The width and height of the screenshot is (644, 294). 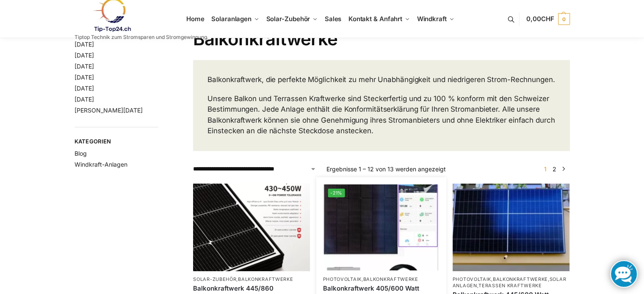 I want to click on a: Blog, so click(x=80, y=153).